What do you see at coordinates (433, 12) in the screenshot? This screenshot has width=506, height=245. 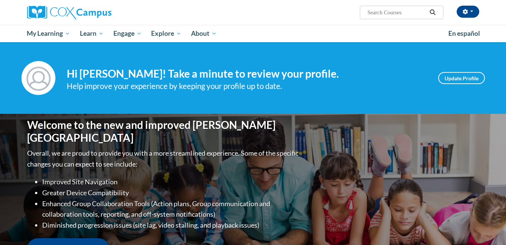 I see `button: Search` at bounding box center [433, 12].